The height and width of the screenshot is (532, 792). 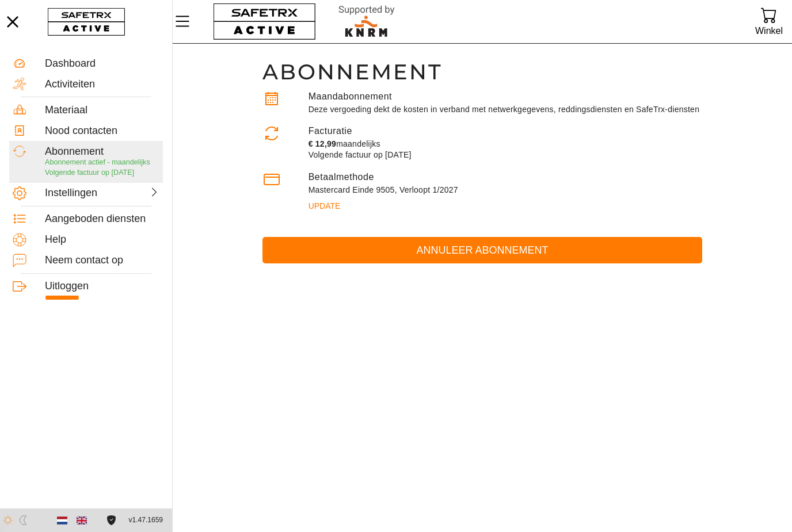 What do you see at coordinates (82, 520) in the screenshot?
I see `button: English` at bounding box center [82, 520].